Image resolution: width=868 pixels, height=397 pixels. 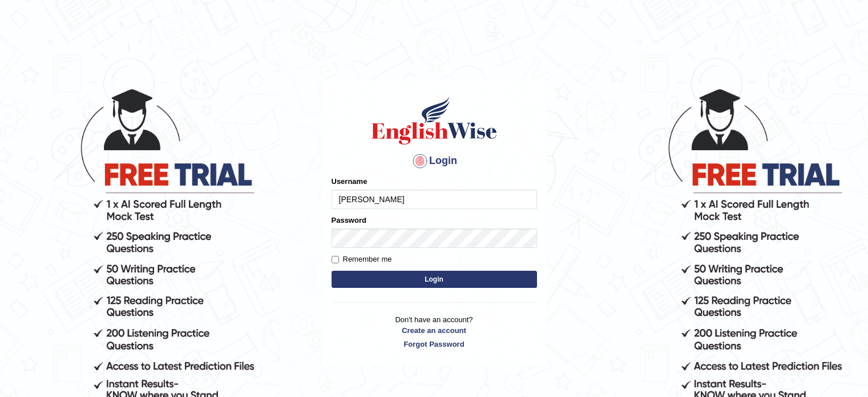 I want to click on img: Logo of English Wise sign in for intelligent practice with AI, so click(x=434, y=121).